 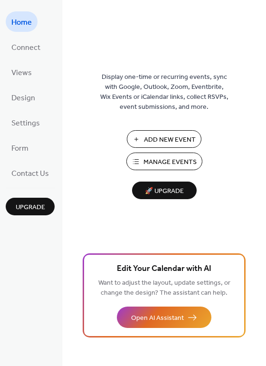 I want to click on a: Design, so click(x=23, y=97).